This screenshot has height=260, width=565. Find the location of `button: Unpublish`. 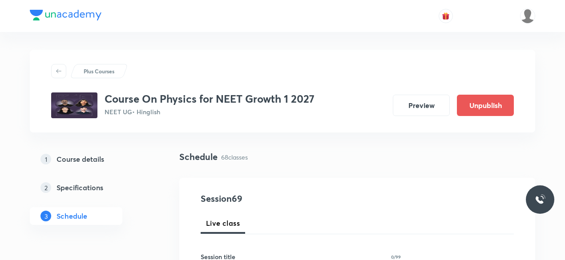

button: Unpublish is located at coordinates (486, 105).